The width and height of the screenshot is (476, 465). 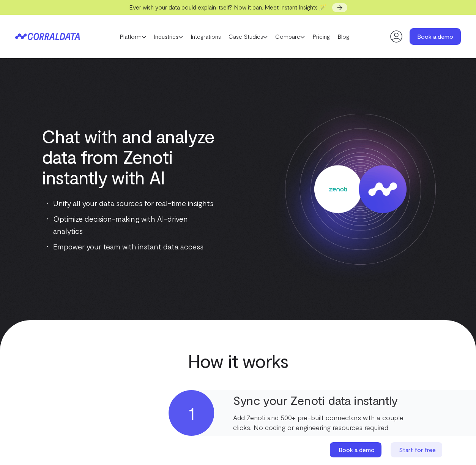 I want to click on a: Start for free, so click(x=418, y=449).